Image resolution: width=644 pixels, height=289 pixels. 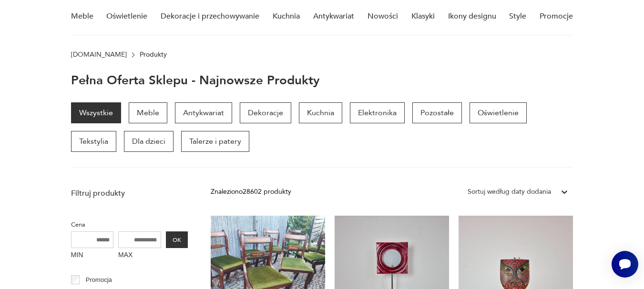 What do you see at coordinates (96, 113) in the screenshot?
I see `a: Wszystkie` at bounding box center [96, 113].